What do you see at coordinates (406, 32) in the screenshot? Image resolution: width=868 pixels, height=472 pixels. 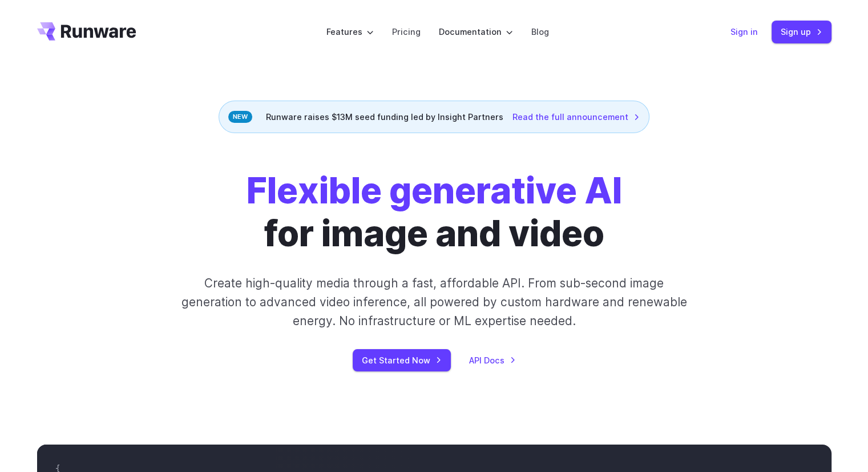 I see `a: Pricing` at bounding box center [406, 32].